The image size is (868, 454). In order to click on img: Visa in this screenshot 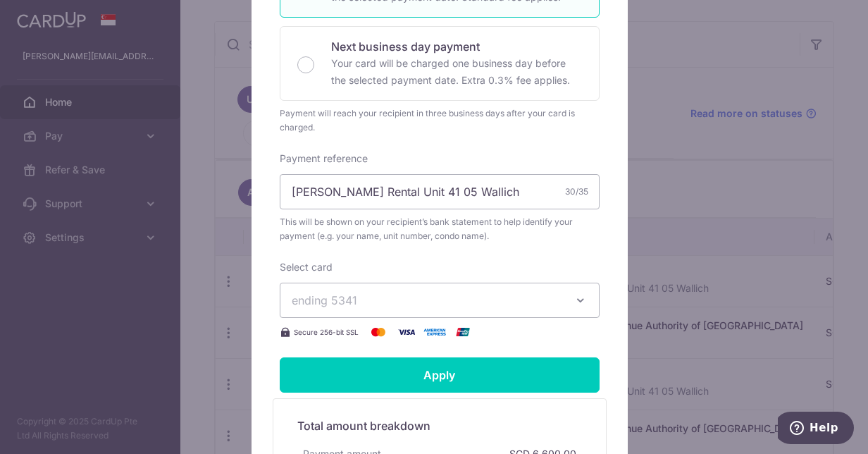, I will do `click(407, 332)`.